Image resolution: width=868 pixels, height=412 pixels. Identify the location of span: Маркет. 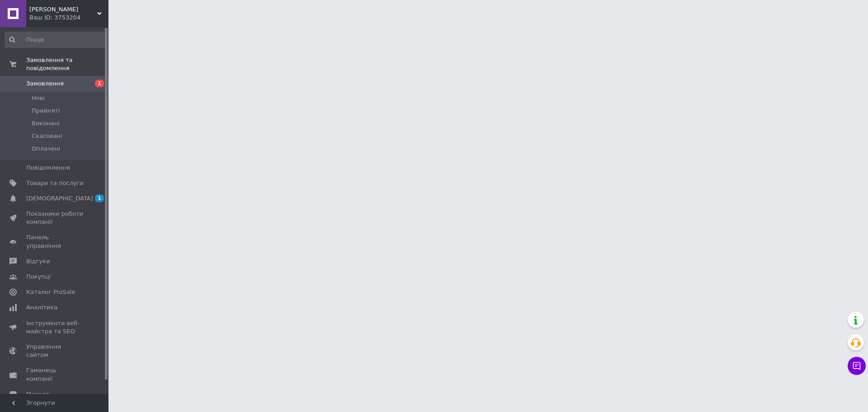
(37, 395).